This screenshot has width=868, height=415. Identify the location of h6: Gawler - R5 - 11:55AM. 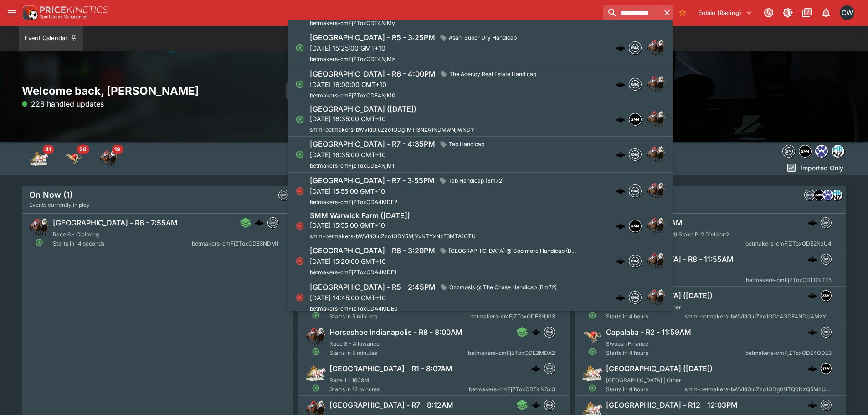
(644, 223).